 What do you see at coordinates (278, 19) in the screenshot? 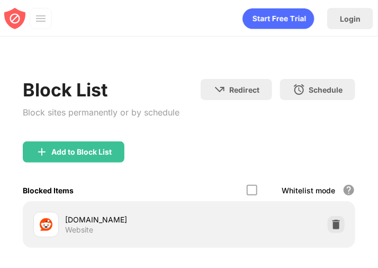
I see `div: animation` at bounding box center [278, 19].